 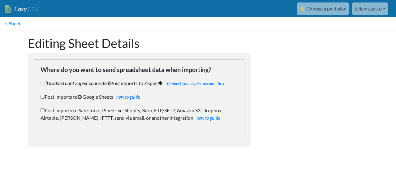 I want to click on a: EasyCSV, so click(x=22, y=9).